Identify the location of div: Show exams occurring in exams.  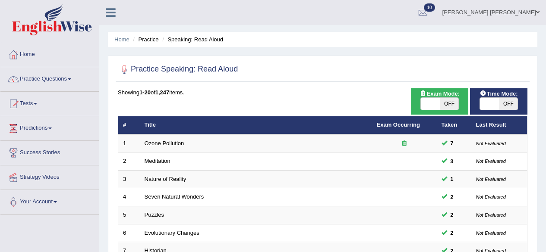
(439, 101).